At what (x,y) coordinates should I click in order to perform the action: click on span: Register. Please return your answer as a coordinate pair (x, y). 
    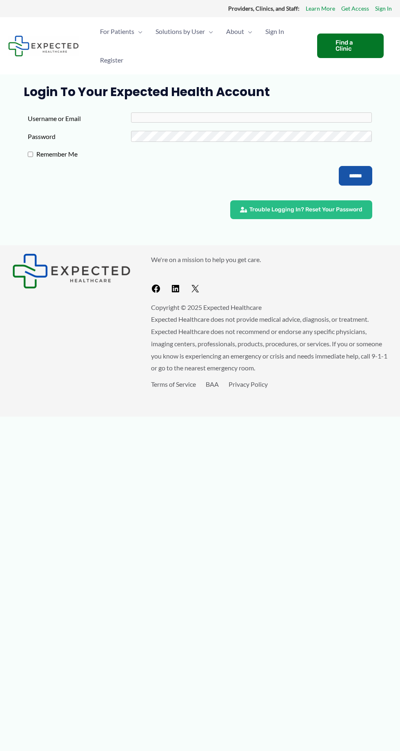
    Looking at the image, I should click on (112, 60).